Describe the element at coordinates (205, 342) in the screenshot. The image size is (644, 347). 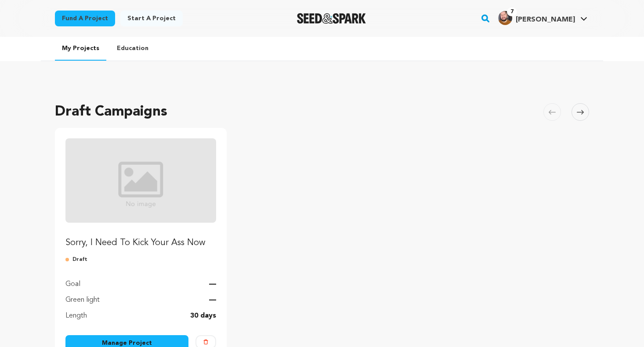
I see `img: trash-empty.svg` at that location.